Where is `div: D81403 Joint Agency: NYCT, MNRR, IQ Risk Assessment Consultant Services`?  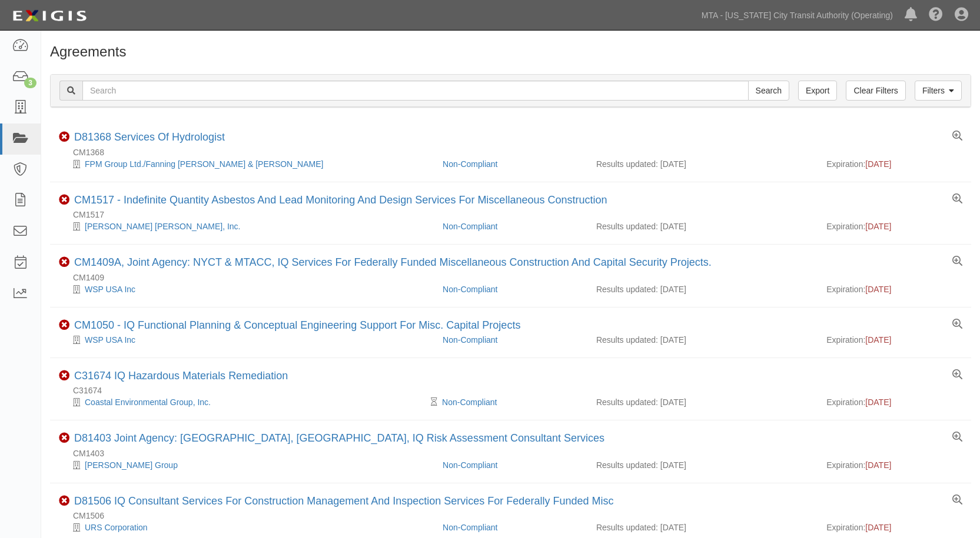
div: D81403 Joint Agency: NYCT, MNRR, IQ Risk Assessment Consultant Services is located at coordinates (339, 439).